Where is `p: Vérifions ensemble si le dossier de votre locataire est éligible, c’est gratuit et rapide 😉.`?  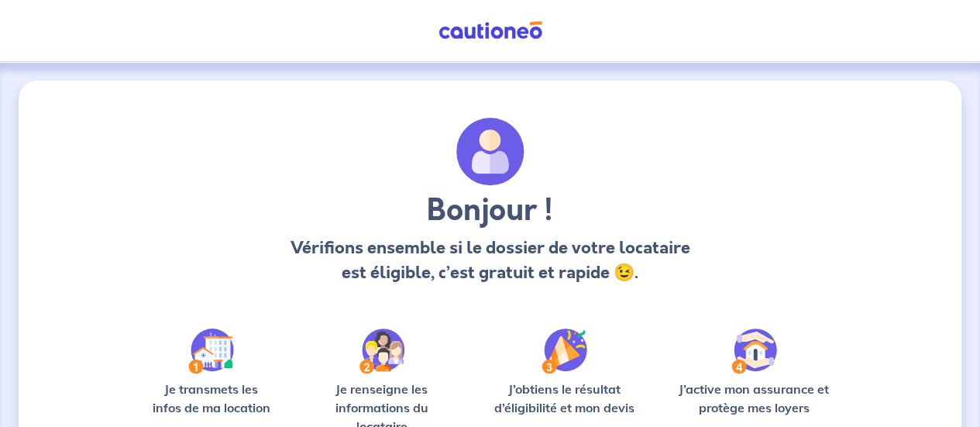
p: Vérifions ensemble si le dossier de votre locataire est éligible, c’est gratuit et rapide 😉. is located at coordinates (490, 260).